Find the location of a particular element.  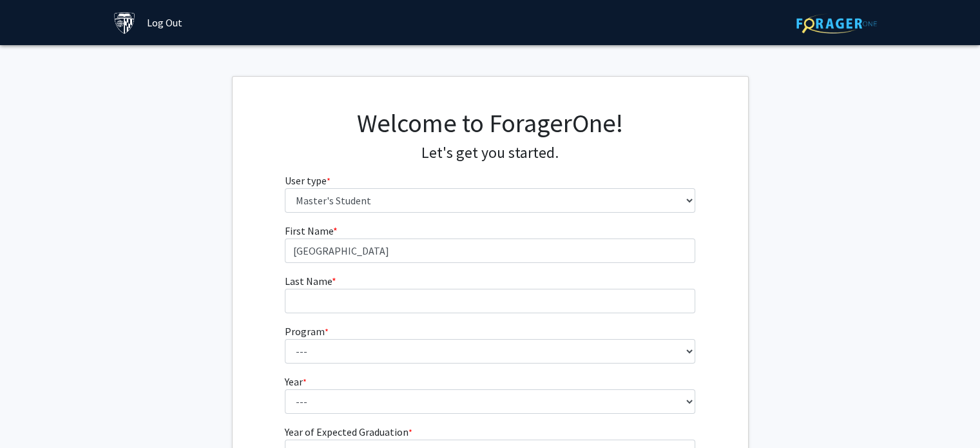

h4: Let's get you started. is located at coordinates (490, 153).